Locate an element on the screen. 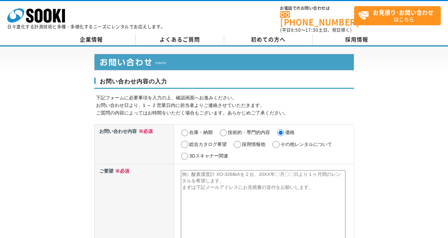 This screenshot has height=238, width=448. a: お見積り･お問い合わせはこちら is located at coordinates (397, 16).